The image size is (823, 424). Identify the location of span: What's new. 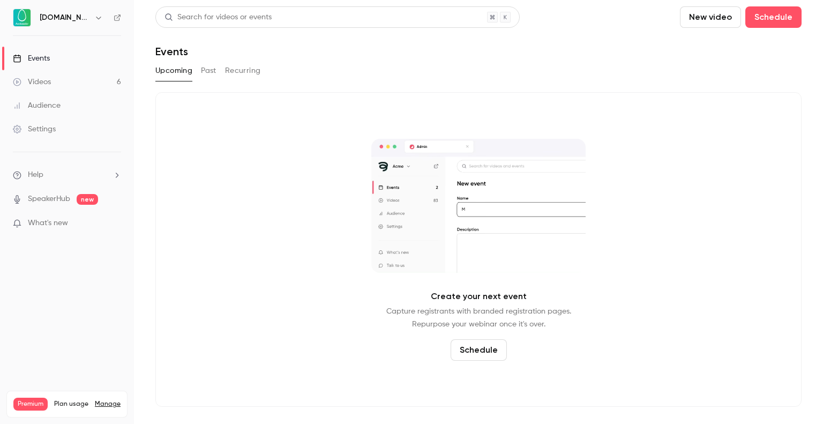
(48, 223).